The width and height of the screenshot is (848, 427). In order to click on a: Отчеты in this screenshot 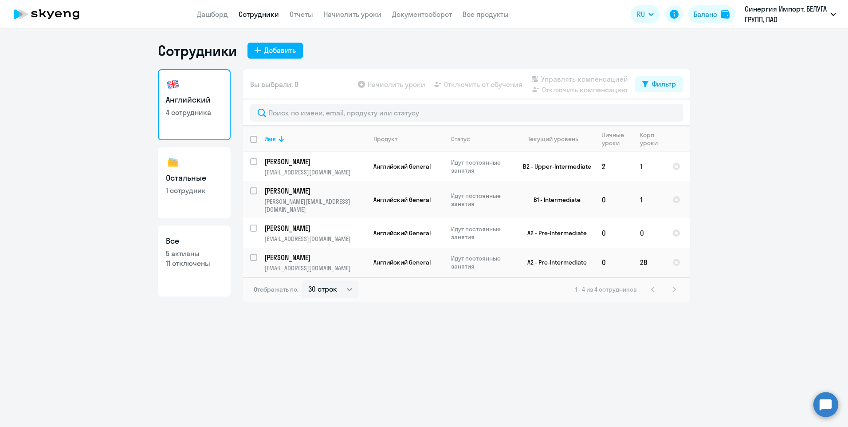, I will do `click(301, 14)`.